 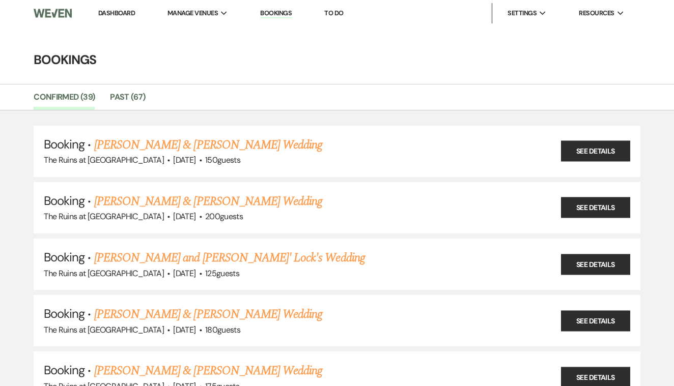 I want to click on a: Dashboard, so click(x=117, y=13).